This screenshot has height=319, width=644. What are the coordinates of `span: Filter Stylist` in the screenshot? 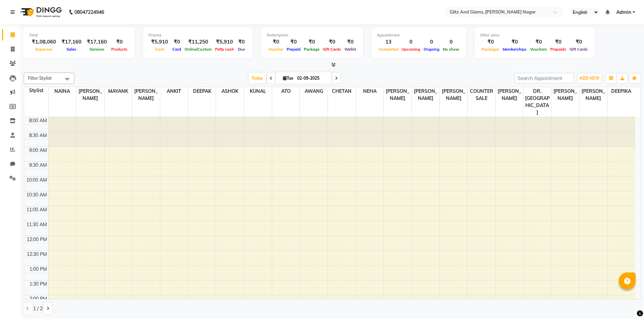 It's located at (40, 78).